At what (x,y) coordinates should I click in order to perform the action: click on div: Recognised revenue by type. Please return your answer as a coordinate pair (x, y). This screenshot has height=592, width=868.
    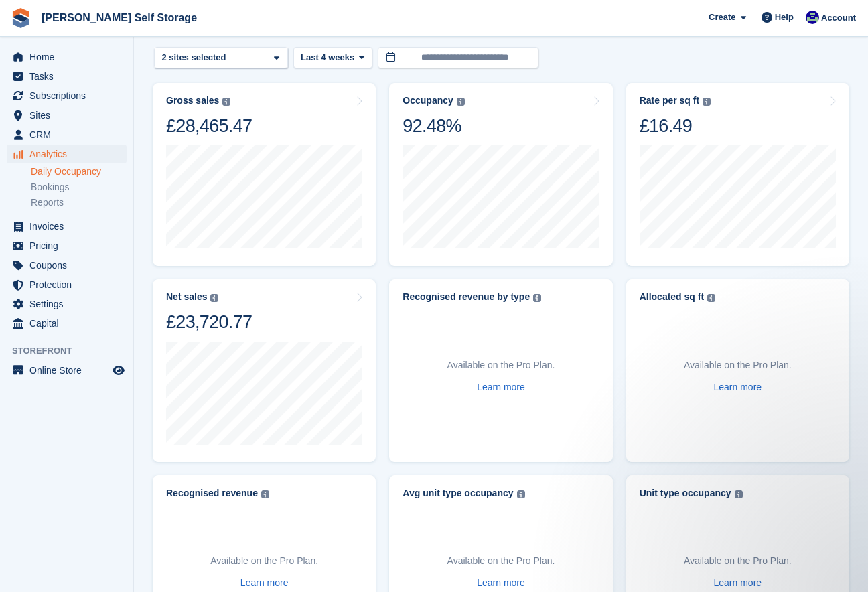
    Looking at the image, I should click on (466, 296).